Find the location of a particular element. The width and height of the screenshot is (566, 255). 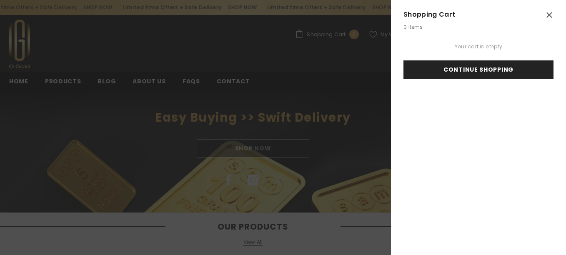

span: 0 is located at coordinates (405, 27).